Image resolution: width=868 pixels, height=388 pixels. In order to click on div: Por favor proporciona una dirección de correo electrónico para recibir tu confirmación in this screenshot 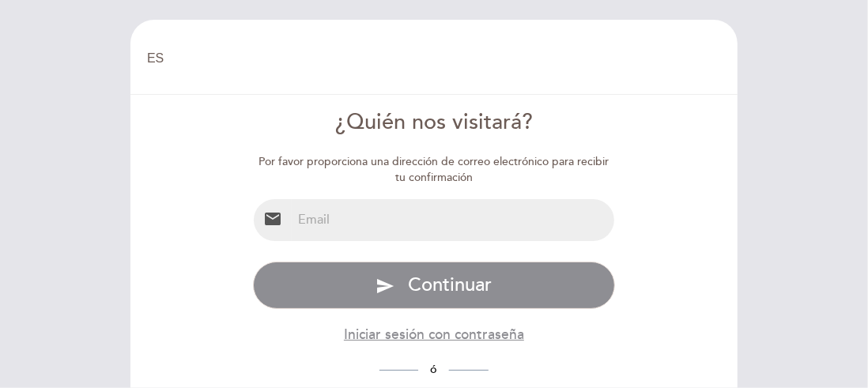, I will do `click(434, 170)`.